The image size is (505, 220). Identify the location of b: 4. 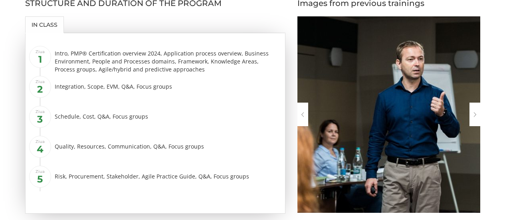
(40, 149).